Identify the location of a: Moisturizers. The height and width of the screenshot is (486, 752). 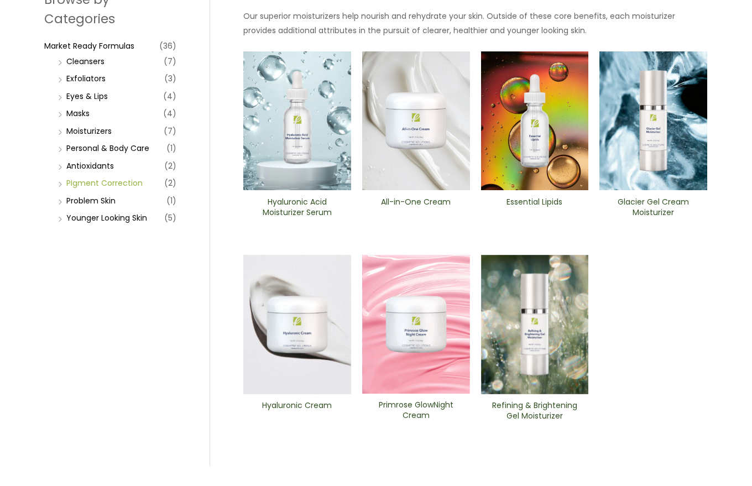
(89, 131).